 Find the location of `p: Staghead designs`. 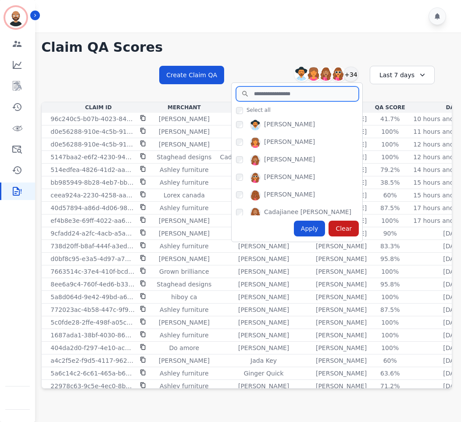

p: Staghead designs is located at coordinates (184, 157).